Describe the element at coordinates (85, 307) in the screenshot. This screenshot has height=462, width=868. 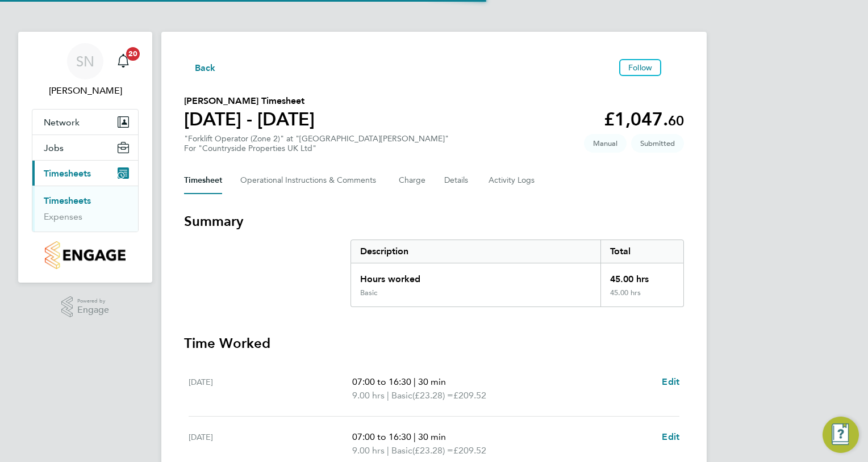
I see `a: Powered byEngage` at that location.